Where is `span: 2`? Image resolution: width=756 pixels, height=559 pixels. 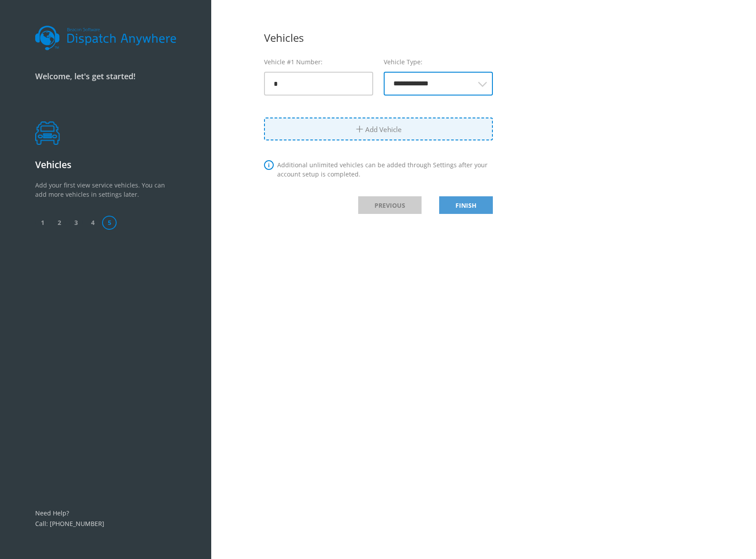 span: 2 is located at coordinates (59, 223).